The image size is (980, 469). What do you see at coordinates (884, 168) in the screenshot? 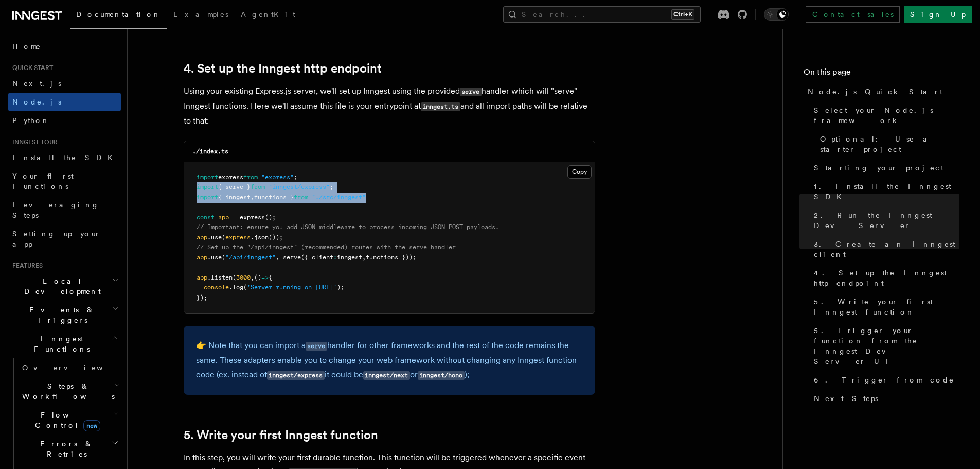
I see `a: Starting your project` at bounding box center [884, 168].